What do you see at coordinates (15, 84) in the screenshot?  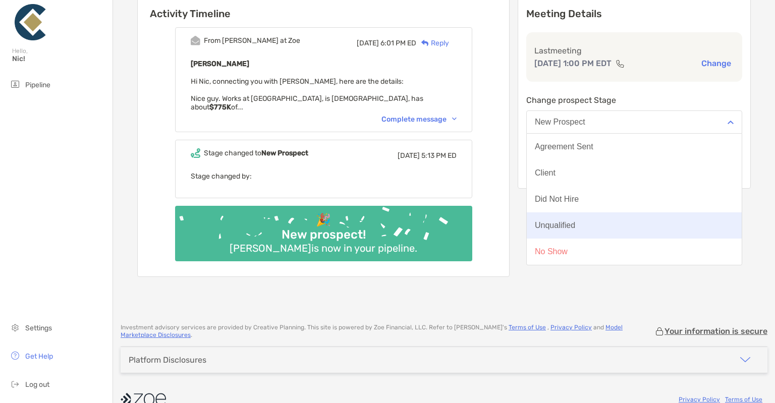 I see `img: pipeline icon` at bounding box center [15, 84].